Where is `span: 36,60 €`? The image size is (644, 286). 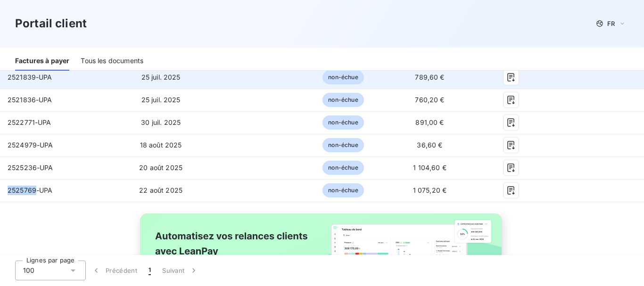 span: 36,60 € is located at coordinates (429, 144).